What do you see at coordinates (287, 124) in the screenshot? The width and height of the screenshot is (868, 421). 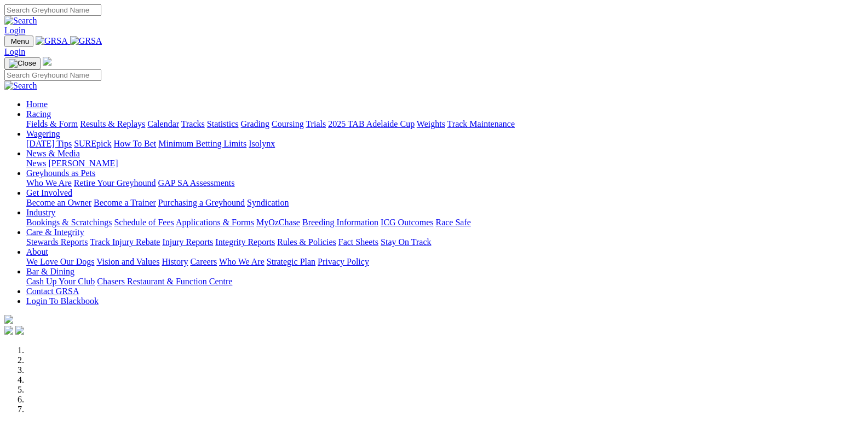 I see `a: Coursing` at bounding box center [287, 124].